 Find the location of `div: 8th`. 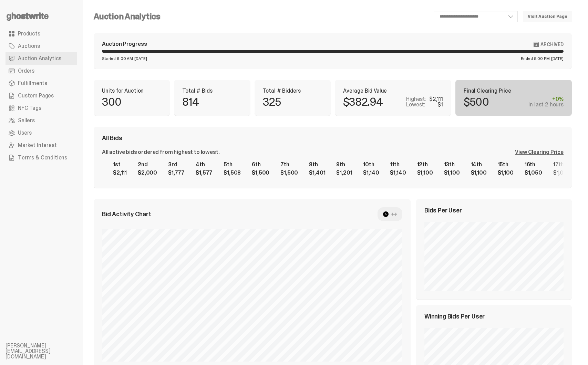

div: 8th is located at coordinates (317, 165).